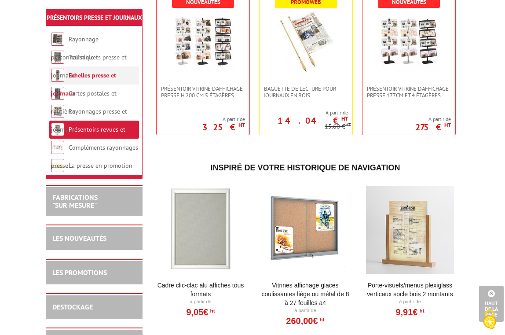 This screenshot has width=505, height=335. I want to click on img: Présentoir vitrine d'affichage presse 177cm et 4 étagères, so click(409, 41).